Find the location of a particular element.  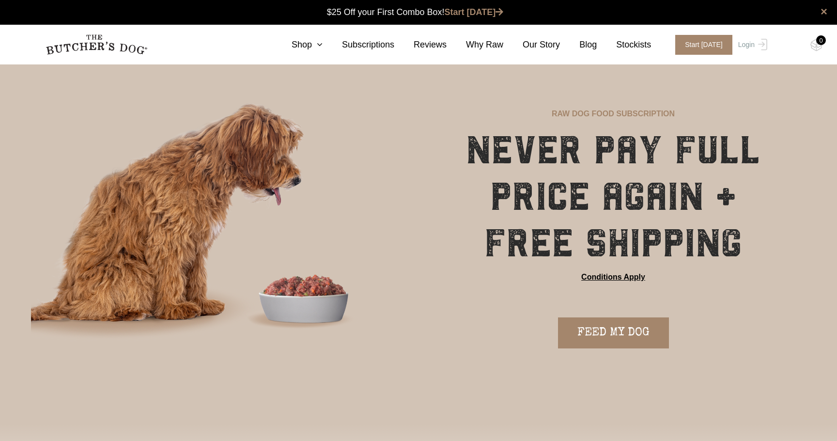

a: close is located at coordinates (824, 12).